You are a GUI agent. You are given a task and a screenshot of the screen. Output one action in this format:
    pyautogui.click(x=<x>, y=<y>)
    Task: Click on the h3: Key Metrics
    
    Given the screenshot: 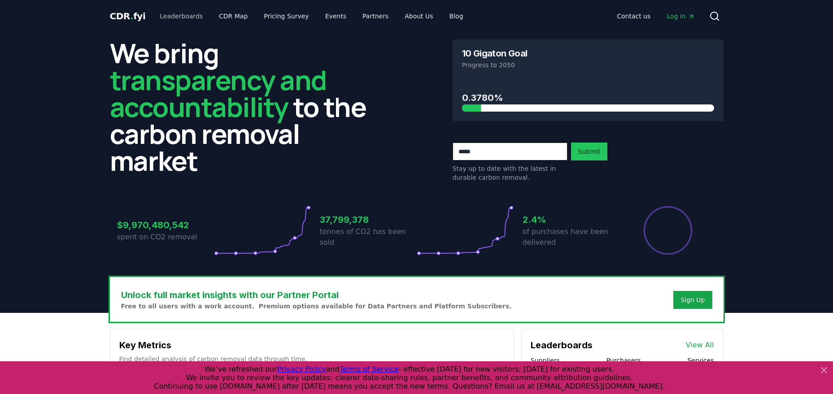 What is the action you would take?
    pyautogui.click(x=312, y=345)
    